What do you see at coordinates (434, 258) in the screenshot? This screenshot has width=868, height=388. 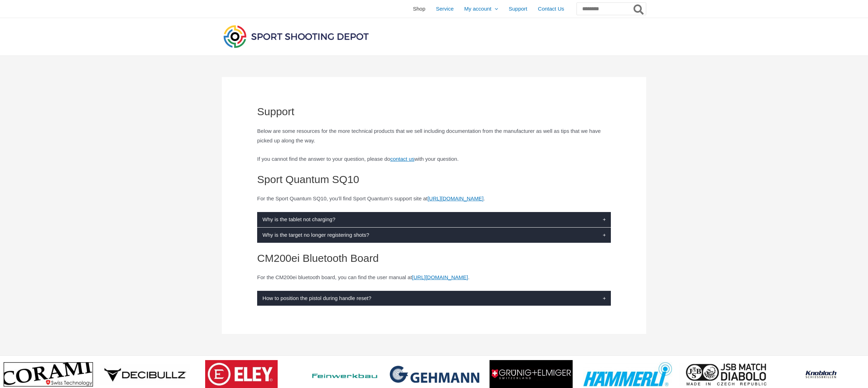 I see `h2: CM200ei Bluetooth Board` at bounding box center [434, 258].